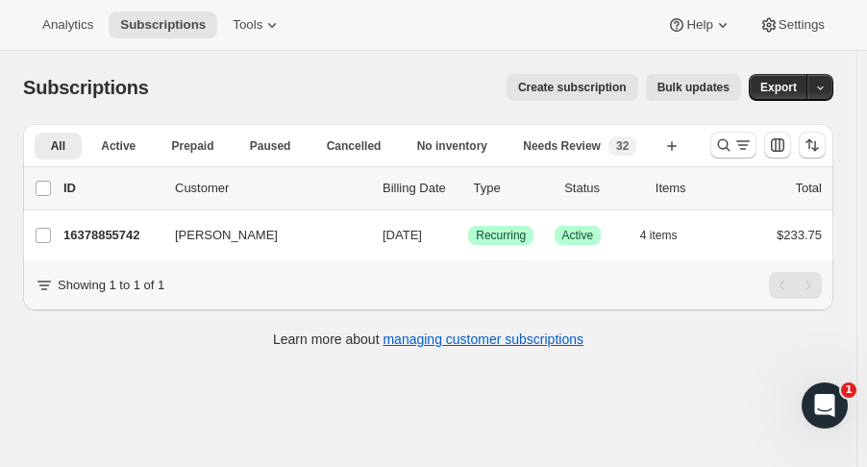 This screenshot has width=867, height=467. I want to click on div: IDCustomerBilling DateTypeStatusItemsTotal, so click(442, 188).